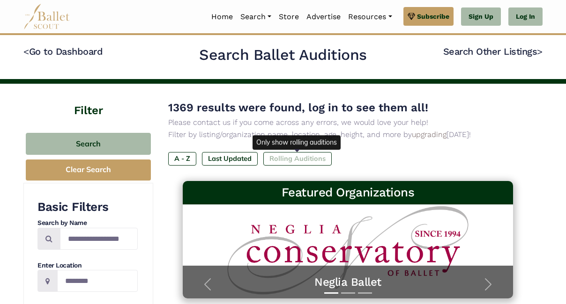 This screenshot has height=304, width=566. What do you see at coordinates (99, 239) in the screenshot?
I see `input: Search by names...` at bounding box center [99, 239].